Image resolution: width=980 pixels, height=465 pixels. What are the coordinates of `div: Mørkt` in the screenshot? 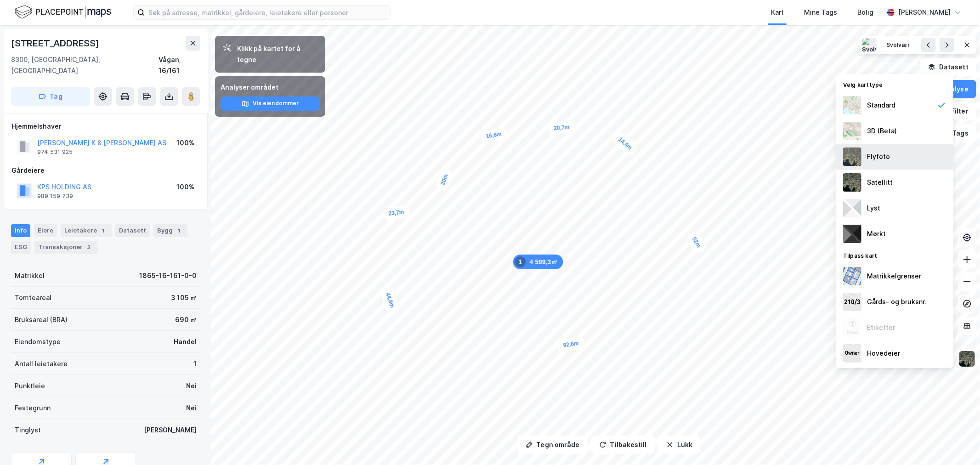 It's located at (876, 234).